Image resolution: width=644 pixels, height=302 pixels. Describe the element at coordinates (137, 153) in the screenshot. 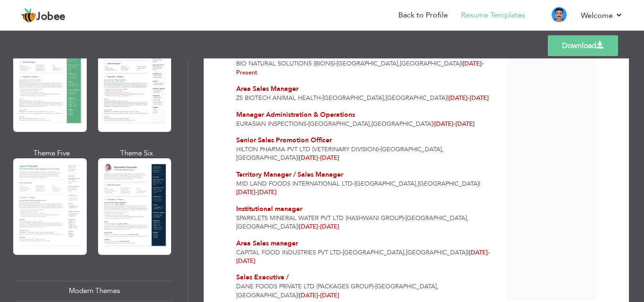

I see `div: Theme Six` at that location.